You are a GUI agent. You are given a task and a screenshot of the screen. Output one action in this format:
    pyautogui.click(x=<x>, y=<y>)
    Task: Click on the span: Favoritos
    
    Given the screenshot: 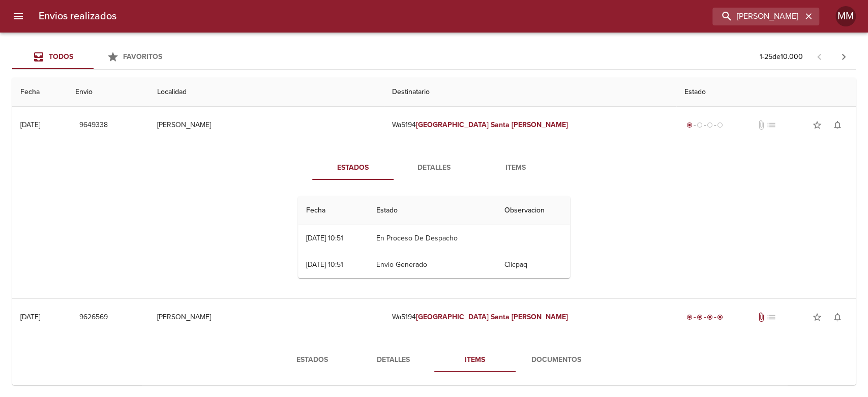 What is the action you would take?
    pyautogui.click(x=142, y=57)
    